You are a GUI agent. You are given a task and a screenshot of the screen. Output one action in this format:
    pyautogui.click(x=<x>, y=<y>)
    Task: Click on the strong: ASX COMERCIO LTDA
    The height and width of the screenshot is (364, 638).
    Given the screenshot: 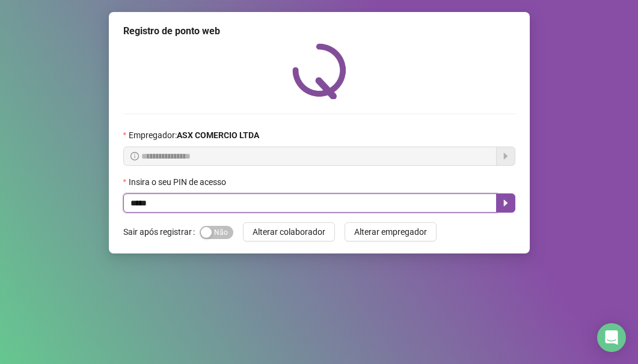 What is the action you would take?
    pyautogui.click(x=218, y=135)
    